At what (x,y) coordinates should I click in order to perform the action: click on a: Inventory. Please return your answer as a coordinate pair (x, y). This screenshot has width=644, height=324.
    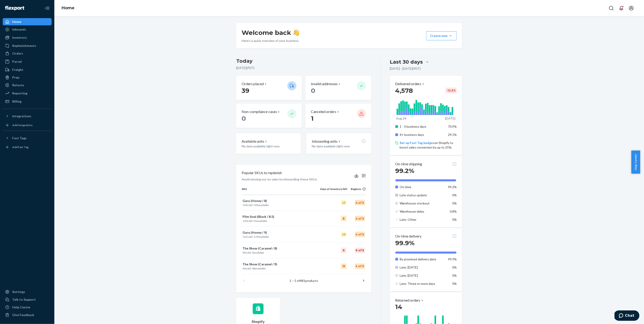
    Looking at the image, I should click on (27, 37).